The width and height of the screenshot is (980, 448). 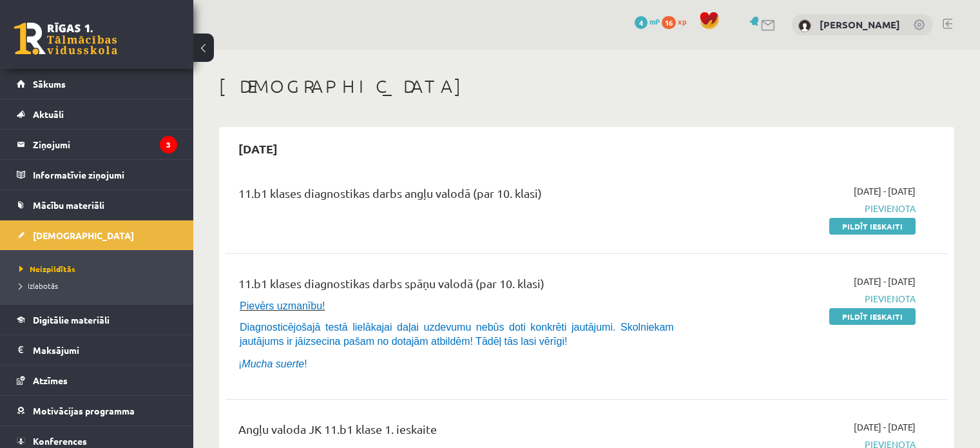 What do you see at coordinates (105, 175) in the screenshot?
I see `legend: Informatīvie ziņojumi` at bounding box center [105, 175].